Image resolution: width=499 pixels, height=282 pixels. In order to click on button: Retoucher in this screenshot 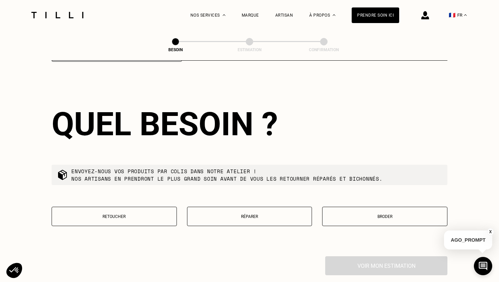, I will do `click(114, 217)`.